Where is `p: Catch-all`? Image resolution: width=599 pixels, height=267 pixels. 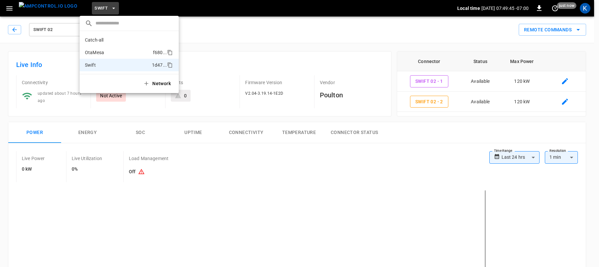
p: Catch-all is located at coordinates (117, 40).